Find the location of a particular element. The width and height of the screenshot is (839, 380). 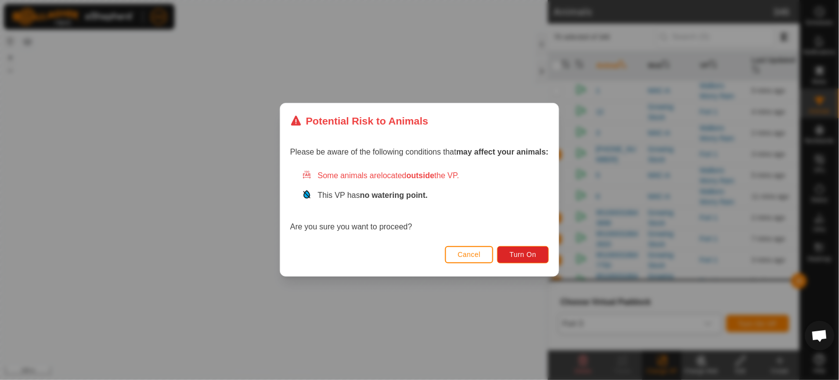

button: Cancel is located at coordinates (469, 254).